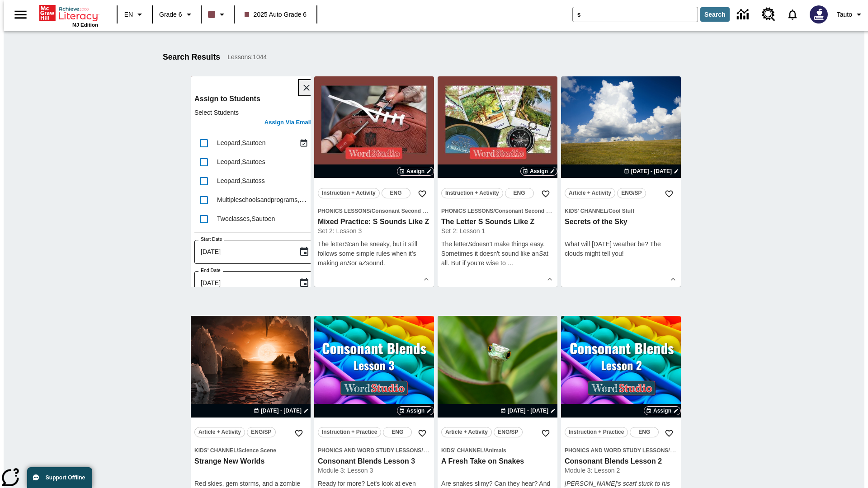 The image size is (868, 488). What do you see at coordinates (211, 239) in the screenshot?
I see `label: Start Date` at bounding box center [211, 239].